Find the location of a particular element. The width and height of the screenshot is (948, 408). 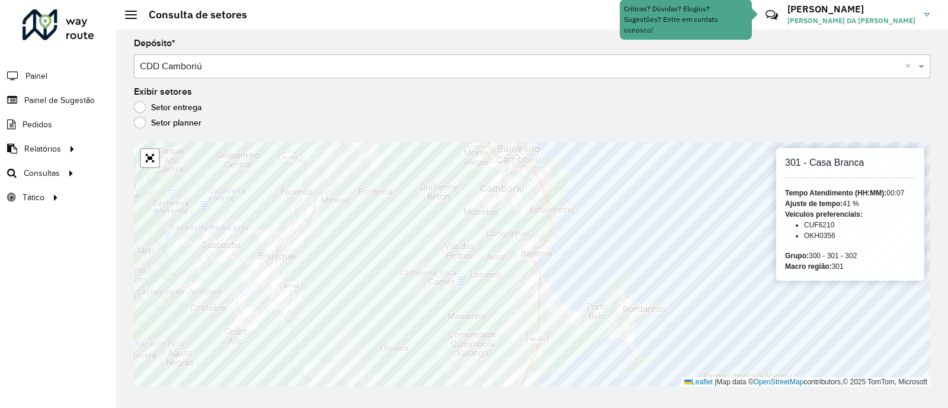

label: Depósito is located at coordinates (155, 43).